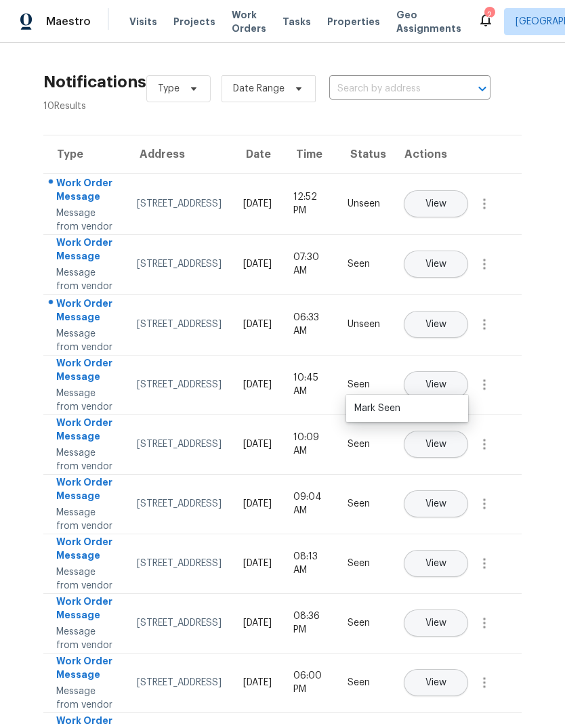  Describe the element at coordinates (258, 155) in the screenshot. I see `th: Date` at that location.